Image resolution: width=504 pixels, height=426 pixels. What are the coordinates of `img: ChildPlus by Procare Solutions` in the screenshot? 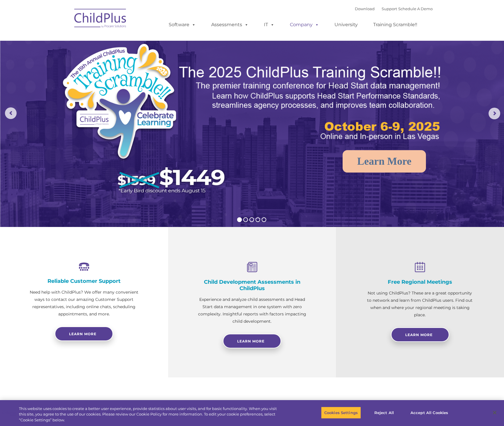 It's located at (100, 19).